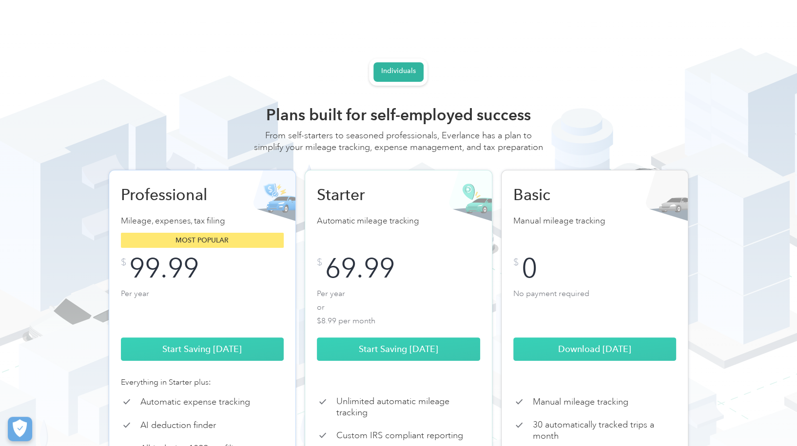 The image size is (797, 446). What do you see at coordinates (202, 221) in the screenshot?
I see `p: Mileage, expenses, tax filing` at bounding box center [202, 221].